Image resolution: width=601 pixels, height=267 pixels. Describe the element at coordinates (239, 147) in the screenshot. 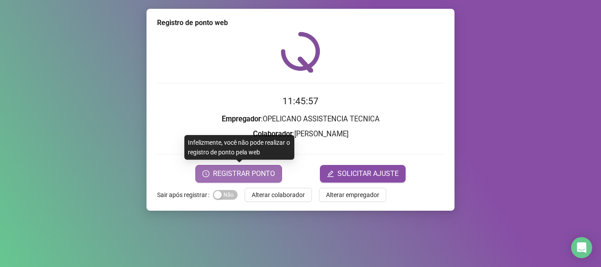

I see `div: Infelizmente, você não pode realizar o registro de ponto pela web` at that location.